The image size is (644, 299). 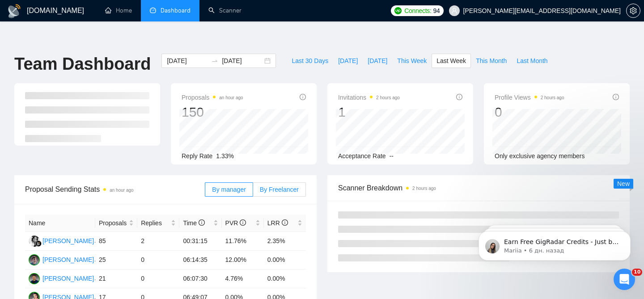 What do you see at coordinates (243, 279) in the screenshot?
I see `td: 4.76%` at bounding box center [243, 279].